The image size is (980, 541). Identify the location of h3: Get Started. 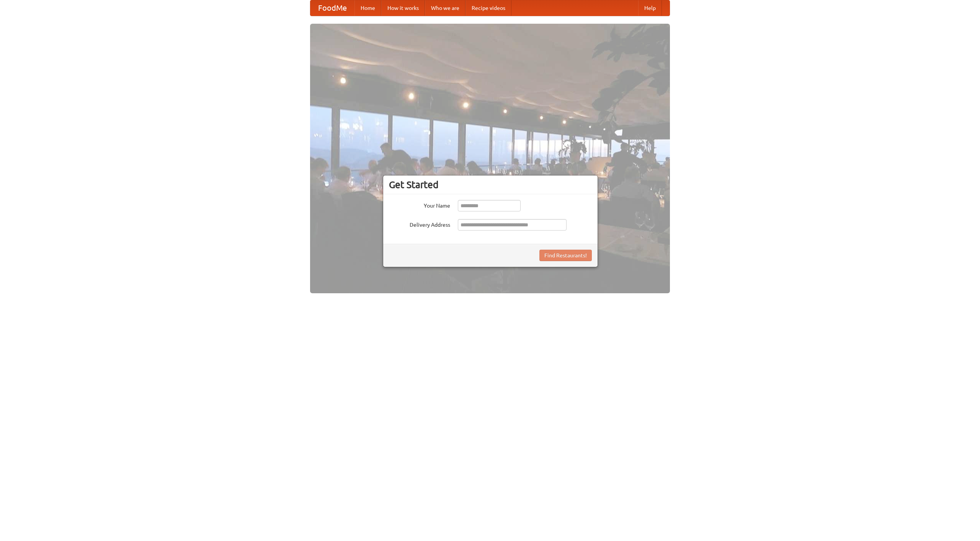
(490, 185).